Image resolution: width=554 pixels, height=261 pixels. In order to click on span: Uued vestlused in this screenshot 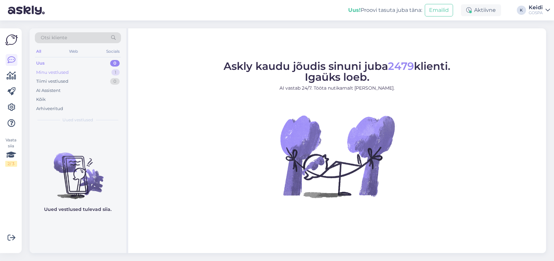, I will do `click(78, 120)`.